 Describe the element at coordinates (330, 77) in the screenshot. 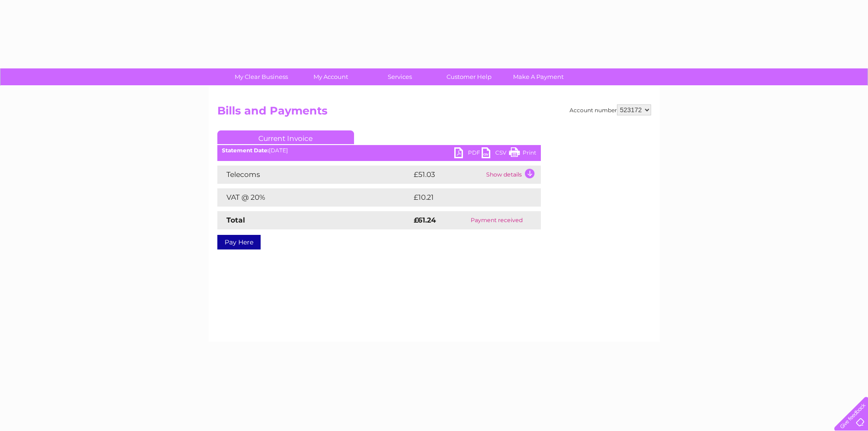

I see `a: My Account` at that location.